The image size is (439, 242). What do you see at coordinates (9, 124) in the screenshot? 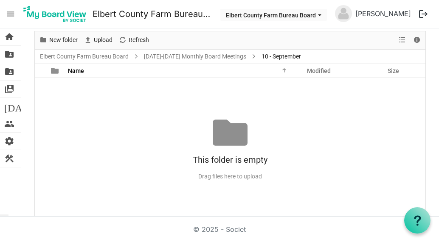
I see `span: people` at bounding box center [9, 124].